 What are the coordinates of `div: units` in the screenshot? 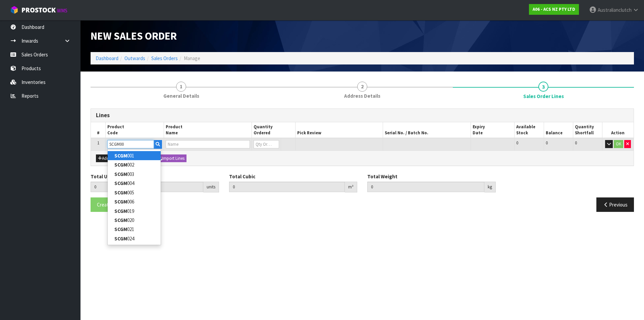 It's located at (211, 187).